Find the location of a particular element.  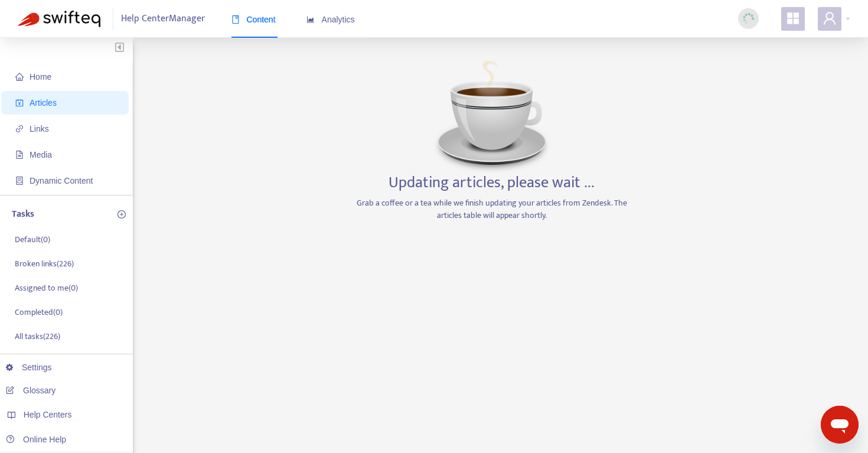

span: Home is located at coordinates (40, 77).